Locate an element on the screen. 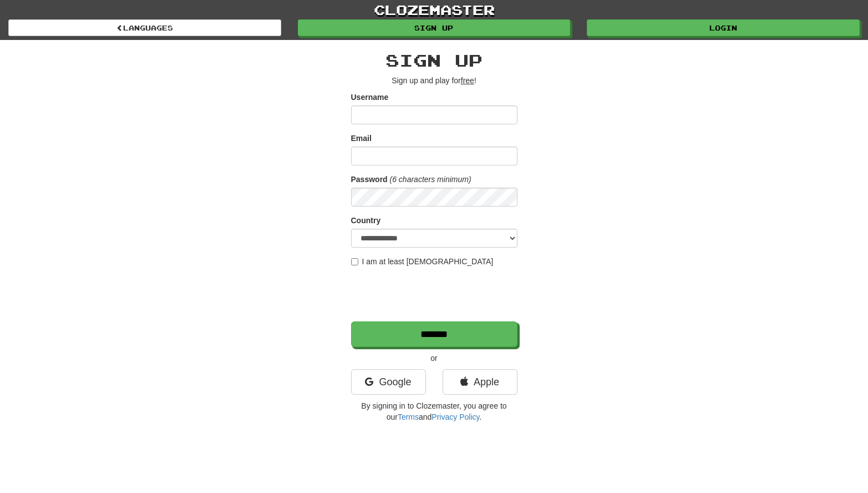 Image resolution: width=868 pixels, height=493 pixels. a: Languages is located at coordinates (145, 28).